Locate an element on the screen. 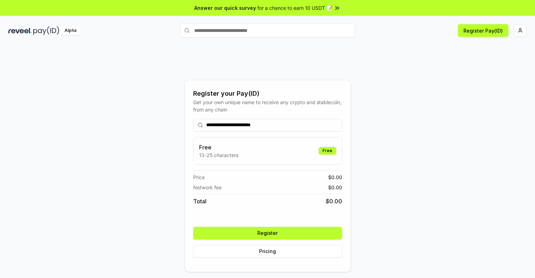  div: Alpha is located at coordinates (70, 30).